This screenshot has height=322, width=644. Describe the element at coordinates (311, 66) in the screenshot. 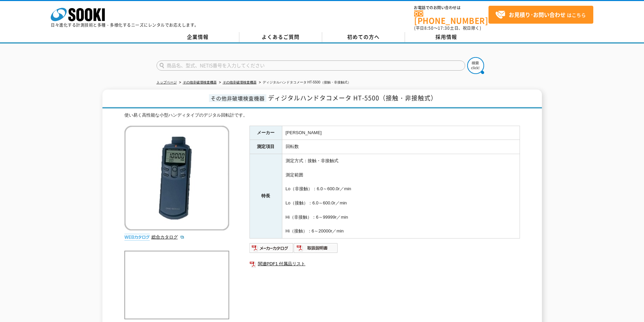

I see `input: 商品名、型式、NETIS番号を入力してください` at that location.